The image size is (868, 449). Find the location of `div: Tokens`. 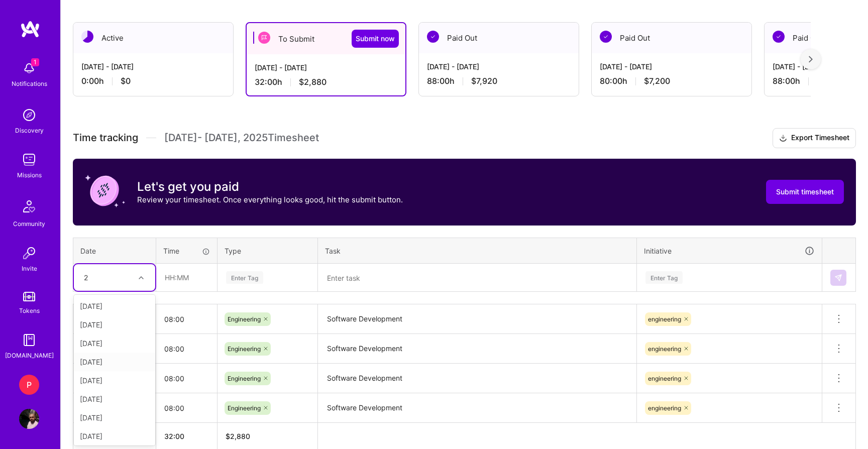

div: Tokens is located at coordinates (29, 310).